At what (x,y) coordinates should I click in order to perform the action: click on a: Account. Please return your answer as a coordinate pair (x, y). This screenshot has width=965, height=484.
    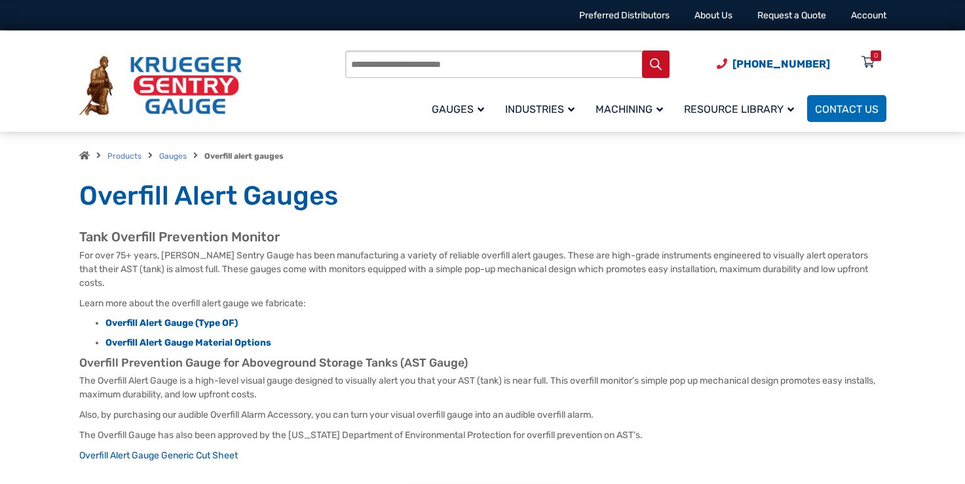
    Looking at the image, I should click on (869, 15).